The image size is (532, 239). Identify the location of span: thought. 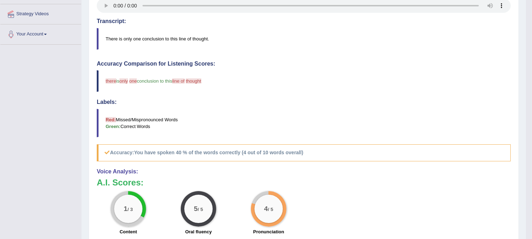
(193, 81).